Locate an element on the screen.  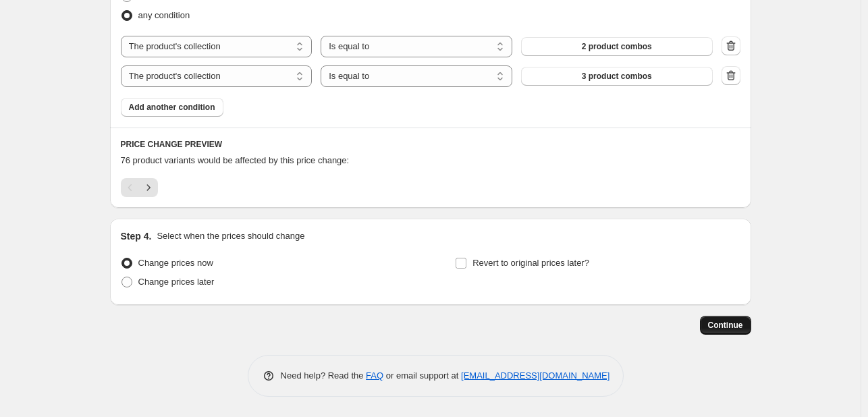
span: 76 product variants would be affected by this price change: is located at coordinates (235, 160).